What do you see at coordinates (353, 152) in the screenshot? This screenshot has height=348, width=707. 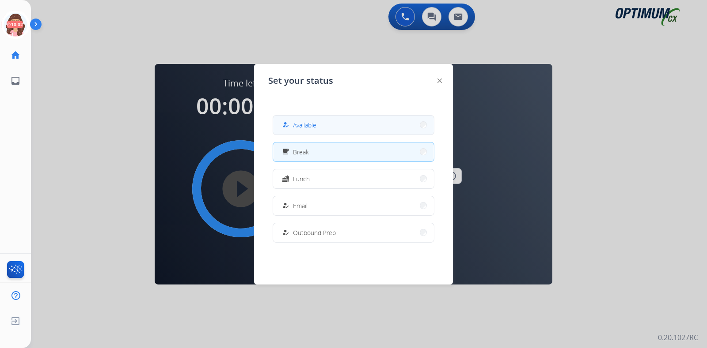 I see `button: Break` at bounding box center [353, 152].